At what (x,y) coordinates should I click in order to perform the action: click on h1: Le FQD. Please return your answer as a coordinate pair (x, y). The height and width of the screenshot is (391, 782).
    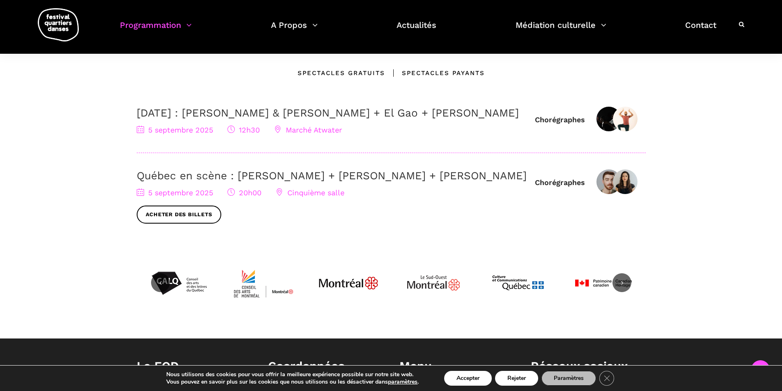
    Looking at the image, I should click on (194, 366).